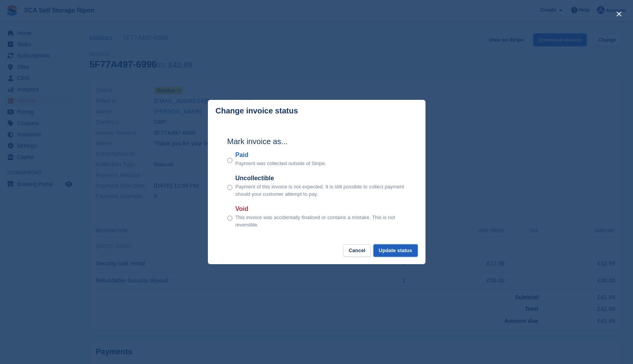 This screenshot has width=633, height=364. Describe the element at coordinates (619, 14) in the screenshot. I see `button: close` at that location.